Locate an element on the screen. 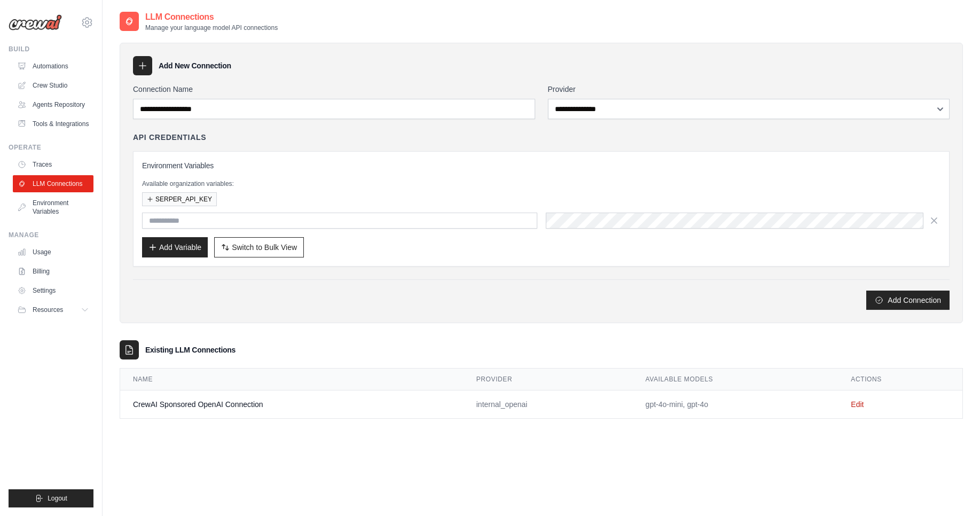 This screenshot has width=980, height=516. th: Actions is located at coordinates (899, 379).